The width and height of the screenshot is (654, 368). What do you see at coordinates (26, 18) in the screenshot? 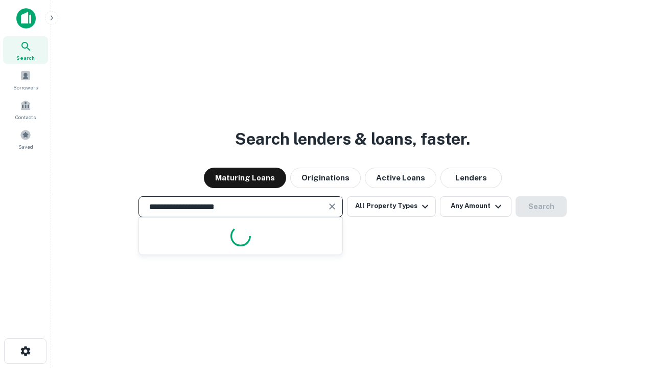
I see `img: capitalize-icon.png` at bounding box center [26, 18].